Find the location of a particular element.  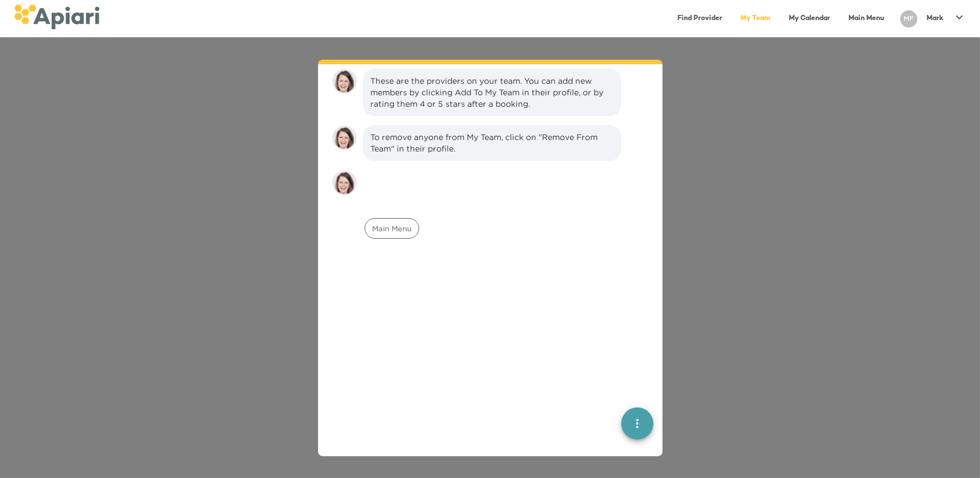

div: To remove anyone from My Team, click on "Remove From Team" in their profile. is located at coordinates (492, 143).